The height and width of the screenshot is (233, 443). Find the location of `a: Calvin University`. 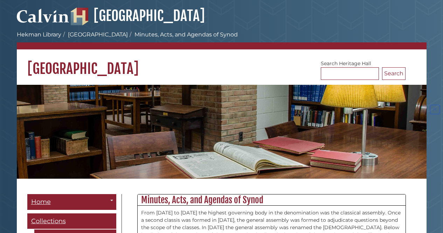

a: Calvin University is located at coordinates (43, 19).